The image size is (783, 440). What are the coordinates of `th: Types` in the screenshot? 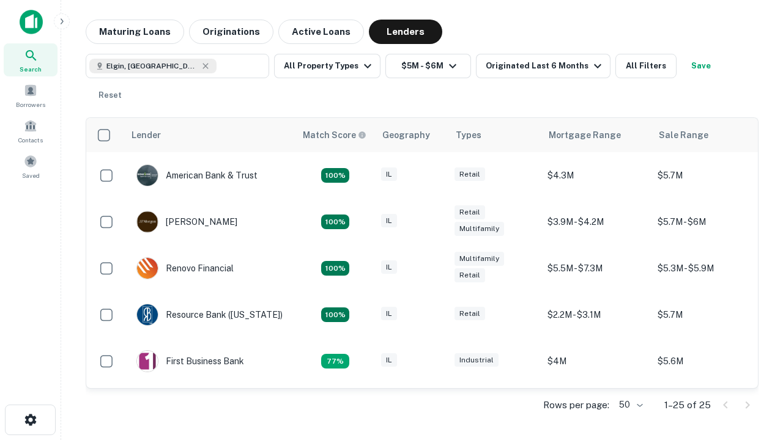 It's located at (495, 135).